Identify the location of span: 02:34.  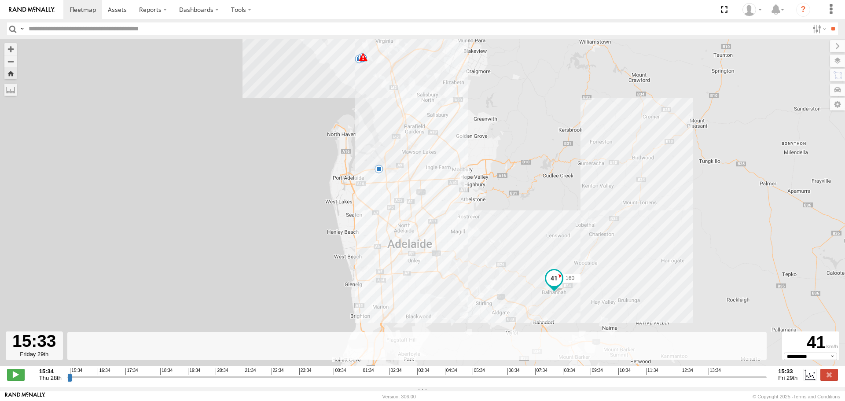
(396, 371).